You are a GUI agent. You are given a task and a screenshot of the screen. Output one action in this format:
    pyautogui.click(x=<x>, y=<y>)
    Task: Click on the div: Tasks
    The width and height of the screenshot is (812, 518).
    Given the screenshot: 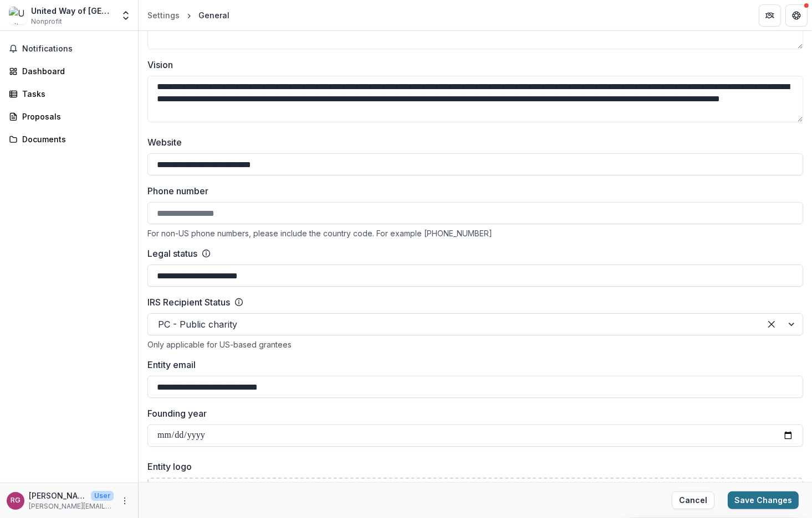 What is the action you would take?
    pyautogui.click(x=73, y=93)
    